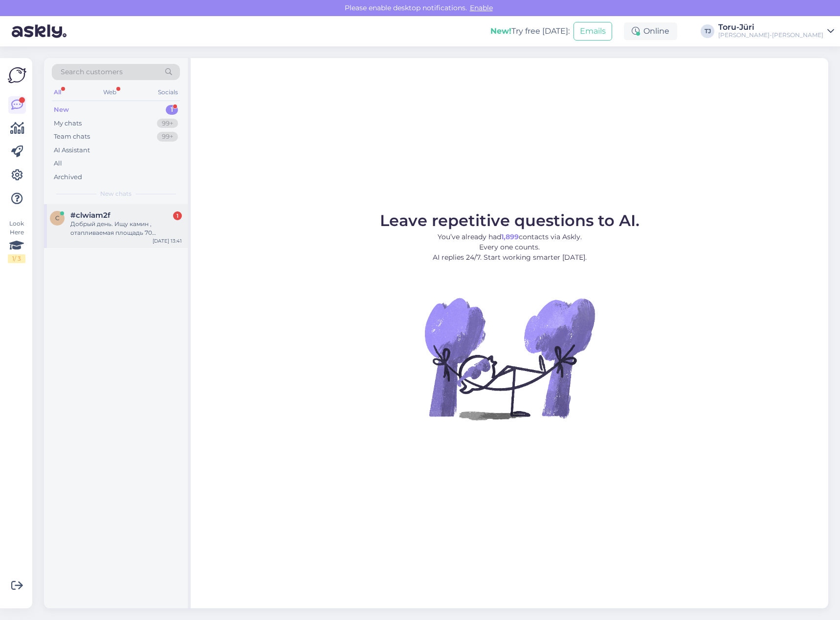 Image resolution: width=840 pixels, height=620 pixels. Describe the element at coordinates (72, 150) in the screenshot. I see `div: AI Assistant` at that location.